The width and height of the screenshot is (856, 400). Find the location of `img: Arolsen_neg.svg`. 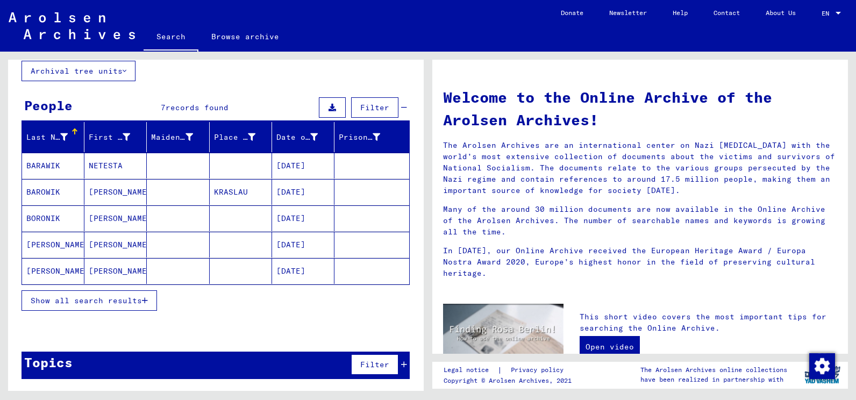

img: Arolsen_neg.svg is located at coordinates (71, 26).